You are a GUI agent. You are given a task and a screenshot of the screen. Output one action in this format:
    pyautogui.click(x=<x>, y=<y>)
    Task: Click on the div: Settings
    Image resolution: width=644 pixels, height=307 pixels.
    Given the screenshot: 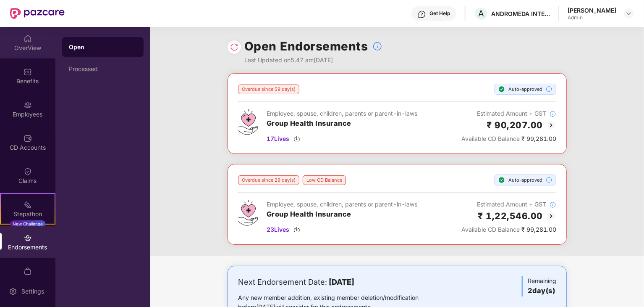 What is the action you would take?
    pyautogui.click(x=33, y=291)
    